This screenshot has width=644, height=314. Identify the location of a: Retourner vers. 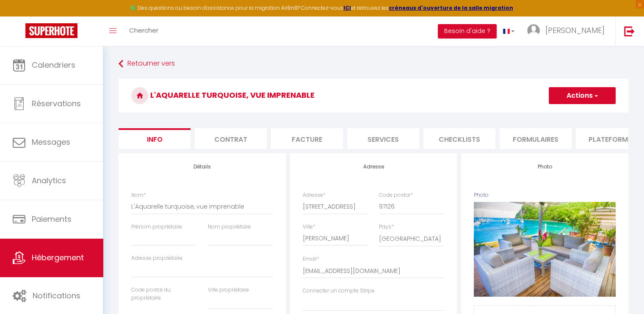
(374, 64).